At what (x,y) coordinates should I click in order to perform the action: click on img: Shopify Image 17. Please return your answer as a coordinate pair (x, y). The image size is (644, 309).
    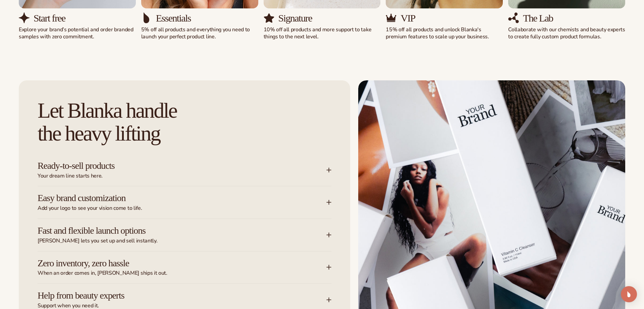
    Looking at the image, I should click on (391, 18).